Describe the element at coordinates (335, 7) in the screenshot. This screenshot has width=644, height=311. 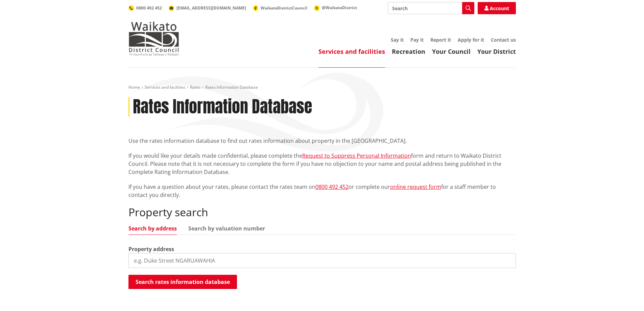
I see `a: @WaikatoDistrict` at that location.